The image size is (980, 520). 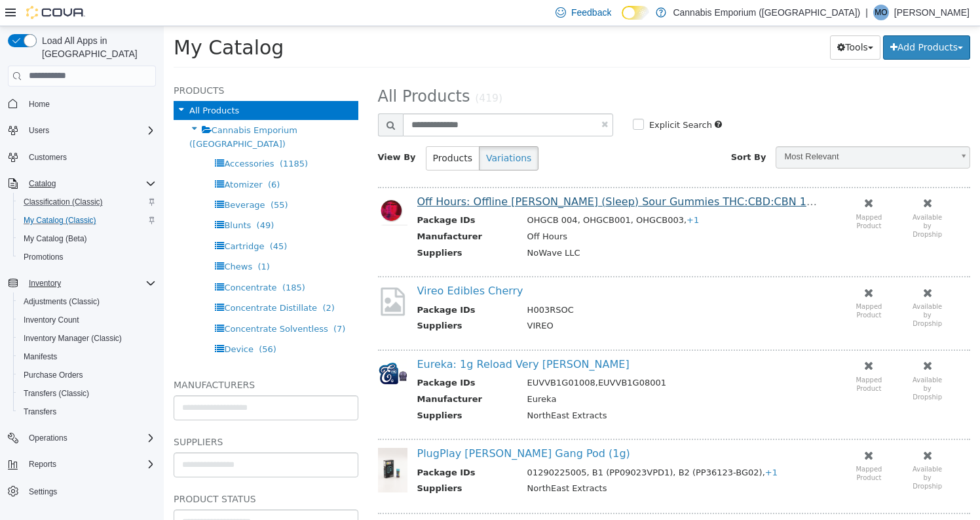 I want to click on a: Classification (Classic), so click(x=62, y=202).